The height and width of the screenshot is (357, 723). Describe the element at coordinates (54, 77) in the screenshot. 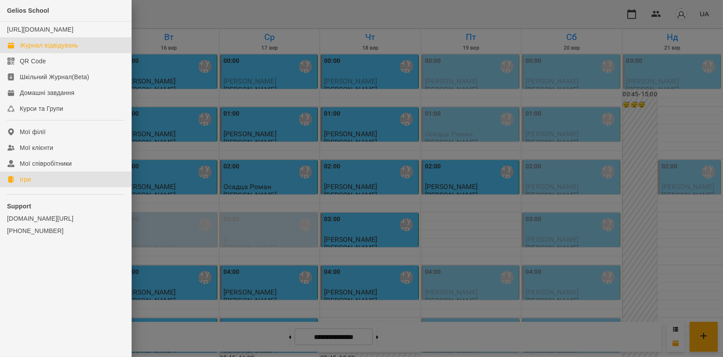

I see `div: Шкільний Журнал(Beta)` at that location.